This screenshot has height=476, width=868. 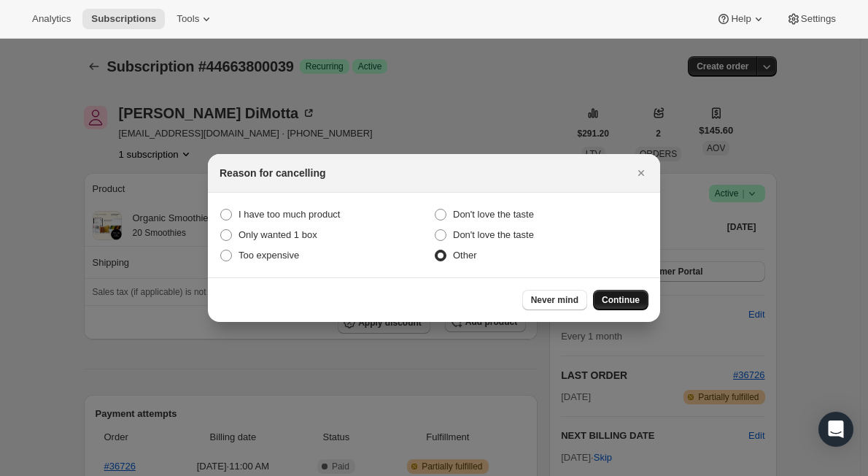 I want to click on button: Settings, so click(x=811, y=19).